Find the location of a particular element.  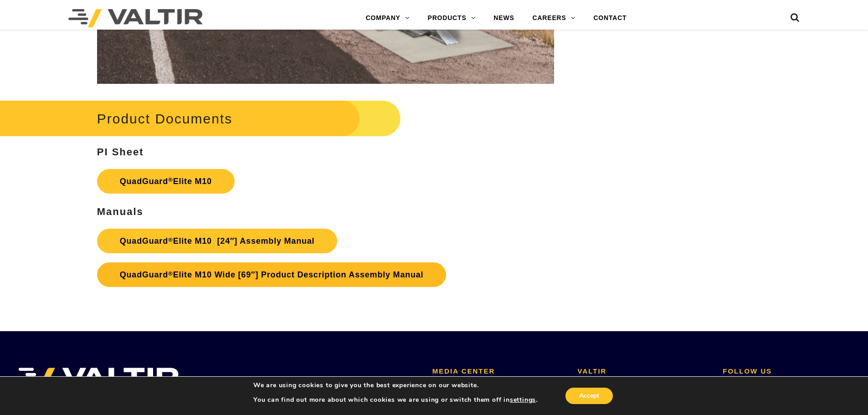

h2: VALTIR is located at coordinates (643, 371).